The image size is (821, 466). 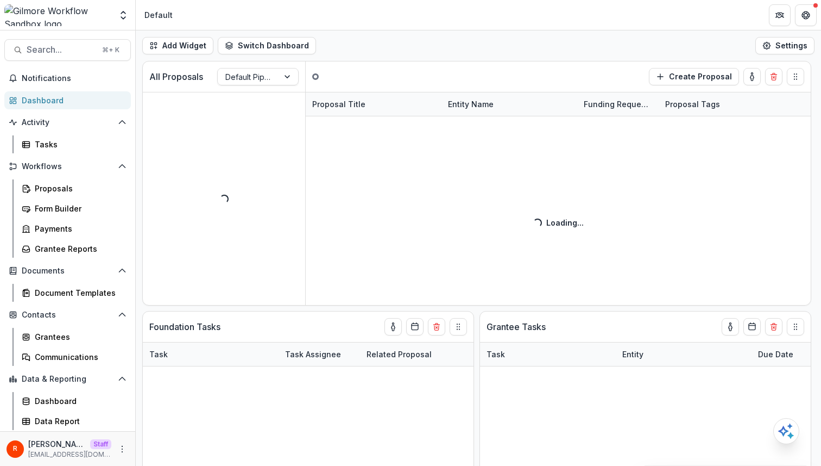 I want to click on div: Form Builder, so click(x=78, y=208).